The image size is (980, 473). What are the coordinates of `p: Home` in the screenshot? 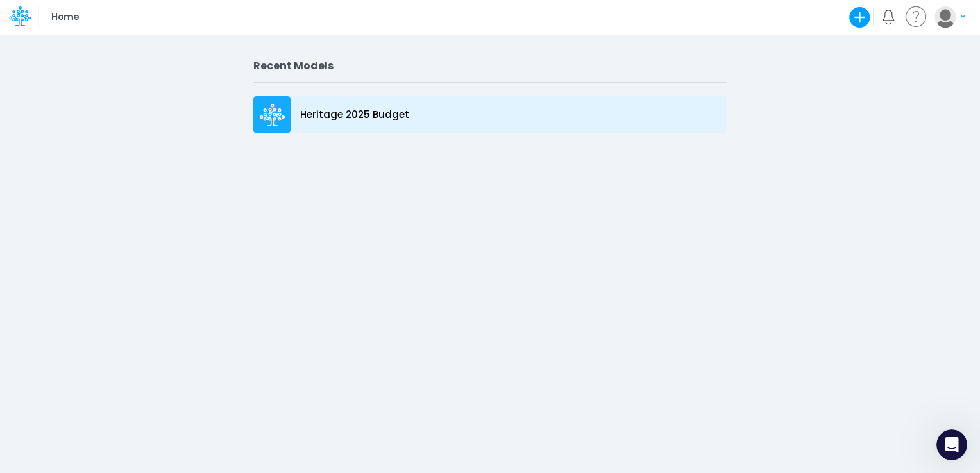 It's located at (65, 17).